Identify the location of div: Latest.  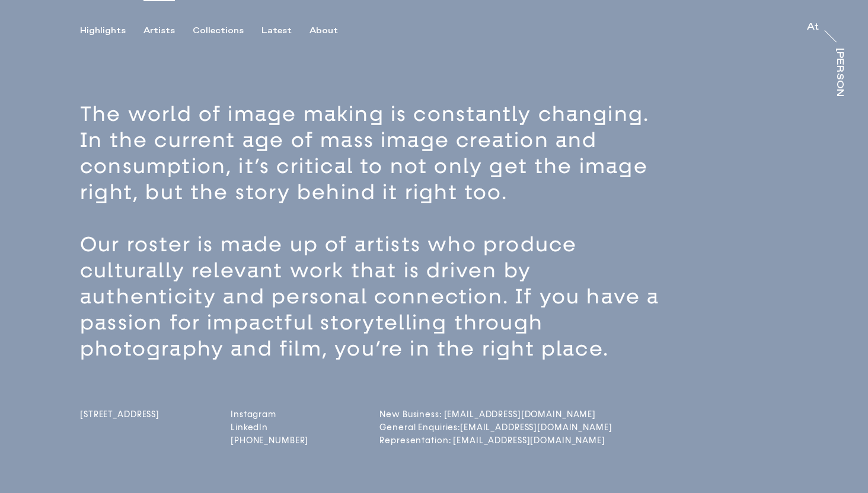
(276, 31).